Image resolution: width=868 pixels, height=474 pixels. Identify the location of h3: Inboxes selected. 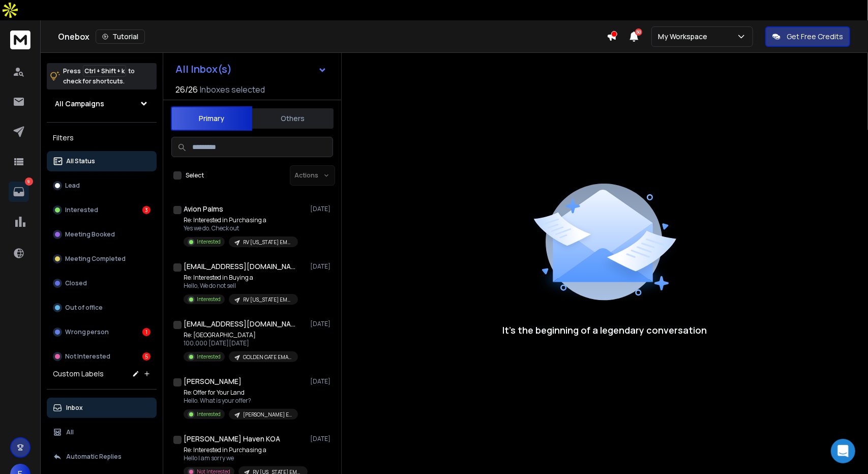
(233, 89).